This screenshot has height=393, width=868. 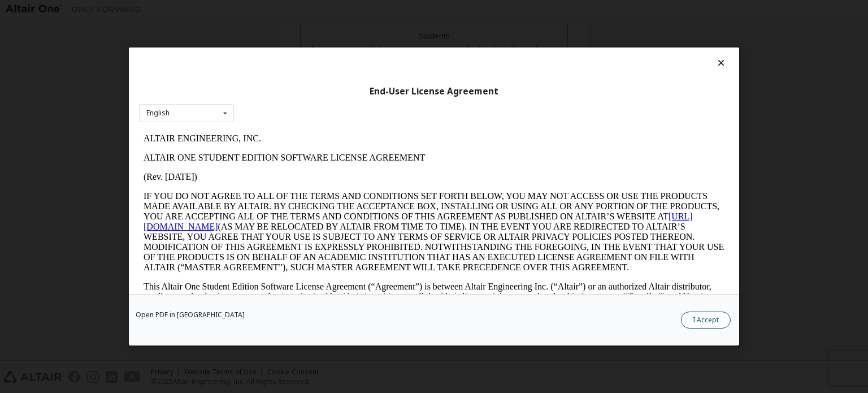 I want to click on p: ALTAIR ONE STUDENT EDITION SOFTWARE LICENSE AGREEMENT, so click(x=295, y=29).